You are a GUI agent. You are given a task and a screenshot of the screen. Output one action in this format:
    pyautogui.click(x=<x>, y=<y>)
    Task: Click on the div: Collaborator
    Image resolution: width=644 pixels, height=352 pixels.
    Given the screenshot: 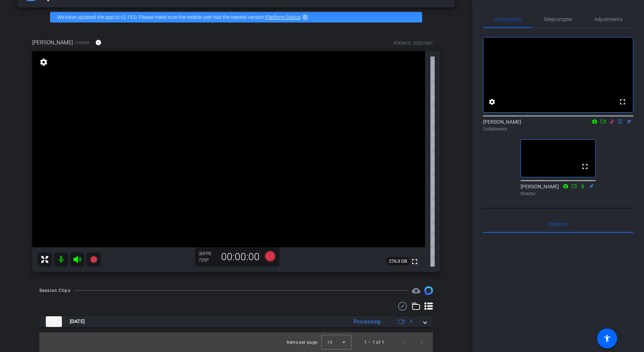 What is the action you would take?
    pyautogui.click(x=558, y=129)
    